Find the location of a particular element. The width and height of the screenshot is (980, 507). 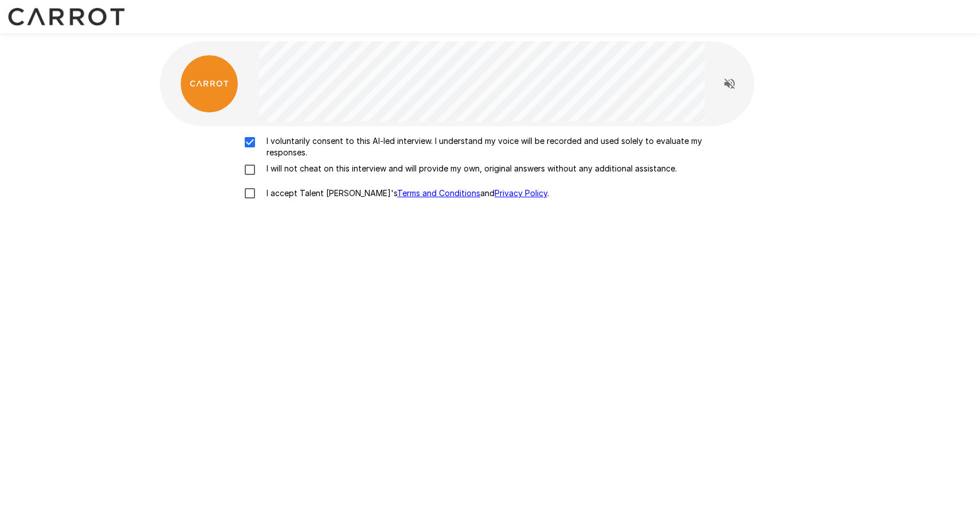

img: carrot_logo.png is located at coordinates (209, 84).